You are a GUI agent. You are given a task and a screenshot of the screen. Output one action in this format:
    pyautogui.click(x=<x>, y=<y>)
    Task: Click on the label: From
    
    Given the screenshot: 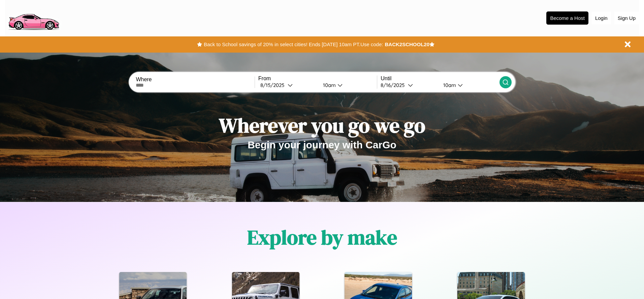 What is the action you would take?
    pyautogui.click(x=318, y=78)
    